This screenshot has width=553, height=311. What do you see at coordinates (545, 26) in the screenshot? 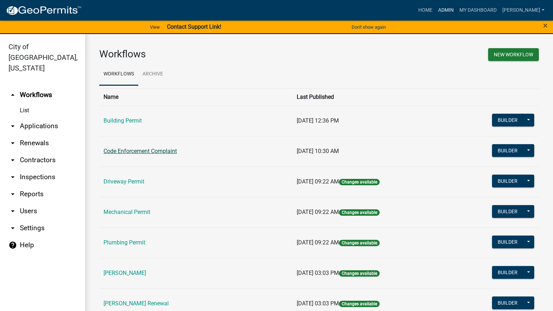
I see `button: Close` at bounding box center [545, 26].